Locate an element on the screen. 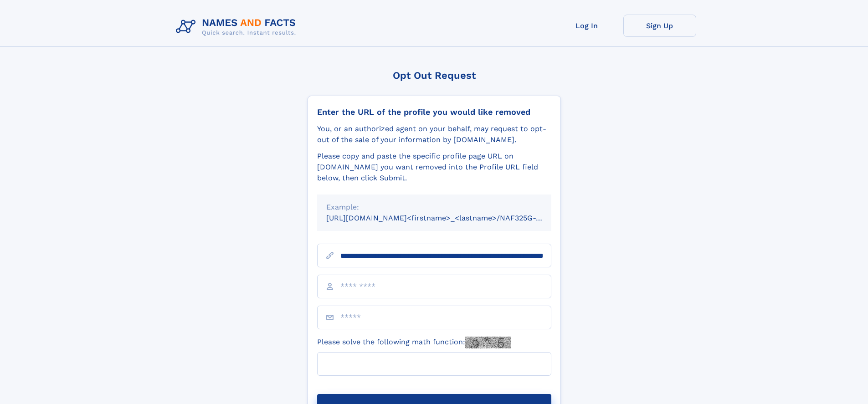 Image resolution: width=868 pixels, height=404 pixels. div: Opt Out Request is located at coordinates (435, 75).